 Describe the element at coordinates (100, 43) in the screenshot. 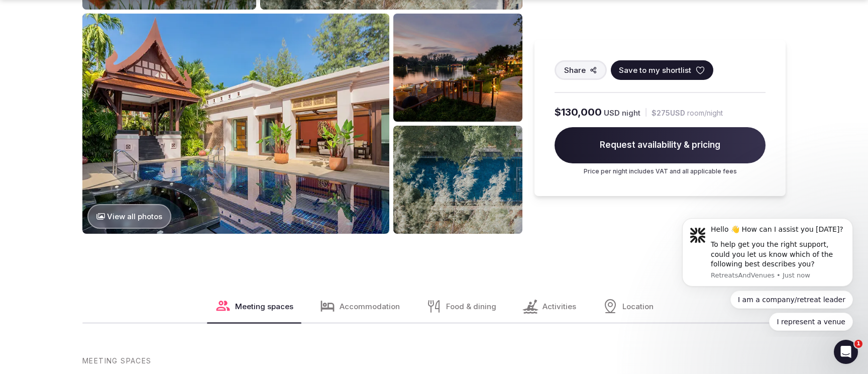

I see `div: message notification from RetreatsAndVenues, Just now. Hello 👋 How can I assist you today? To hel...` at that location.